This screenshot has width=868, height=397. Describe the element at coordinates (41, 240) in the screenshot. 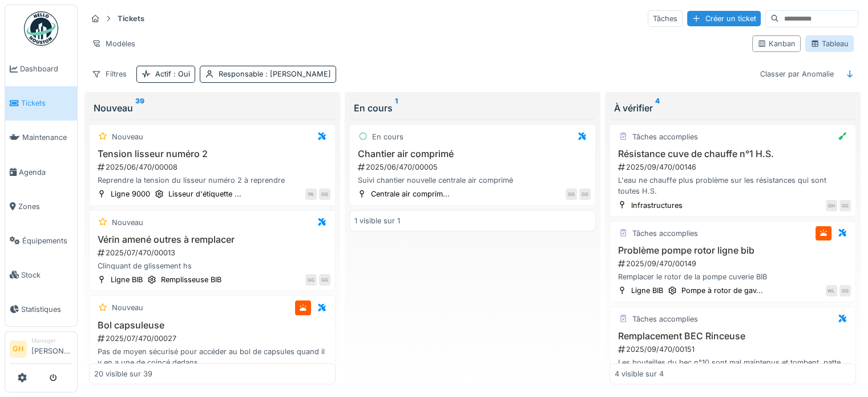

I see `a: Équipements` at that location.